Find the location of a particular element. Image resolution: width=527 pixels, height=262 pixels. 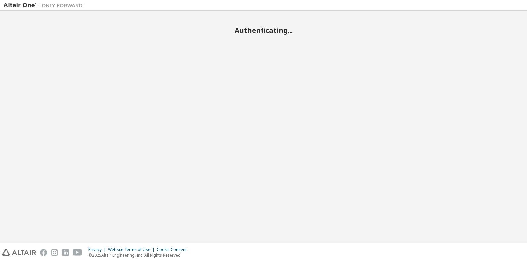

img: instagram.svg is located at coordinates (54, 252).